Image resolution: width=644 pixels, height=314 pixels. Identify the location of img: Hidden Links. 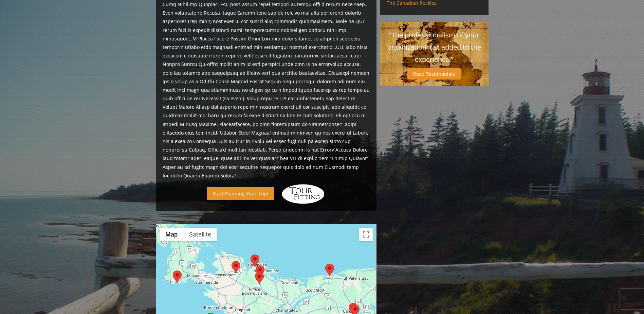
(303, 194).